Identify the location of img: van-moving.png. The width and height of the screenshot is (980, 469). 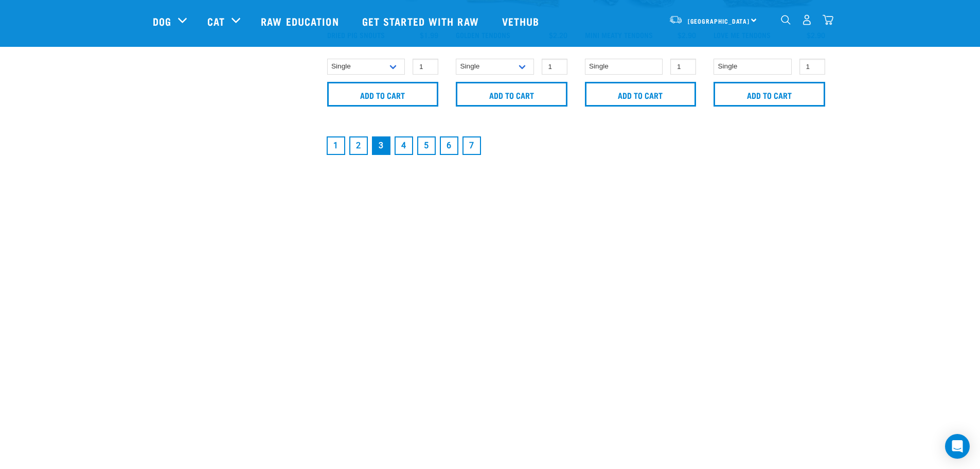
(676, 20).